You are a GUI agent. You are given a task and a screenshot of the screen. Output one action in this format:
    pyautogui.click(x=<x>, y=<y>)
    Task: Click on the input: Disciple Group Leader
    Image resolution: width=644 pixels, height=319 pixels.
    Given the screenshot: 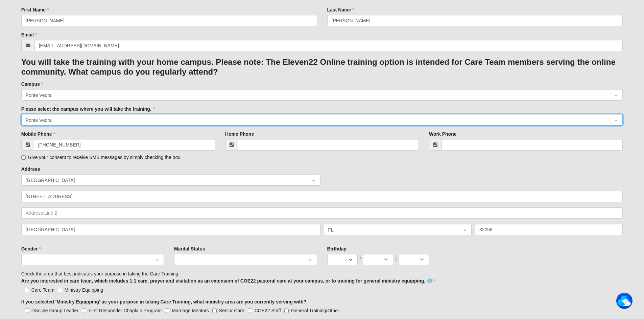 What is the action you would take?
    pyautogui.click(x=27, y=311)
    